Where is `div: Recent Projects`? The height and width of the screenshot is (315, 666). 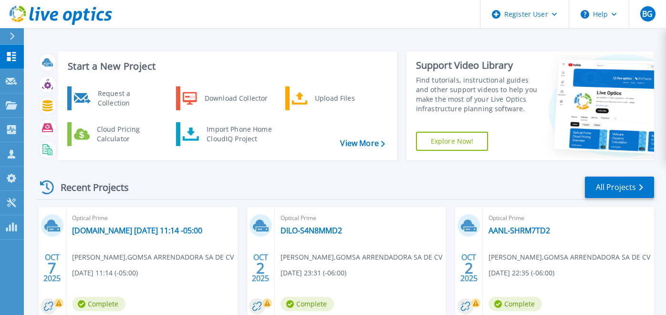
div: Recent Projects is located at coordinates (89, 187).